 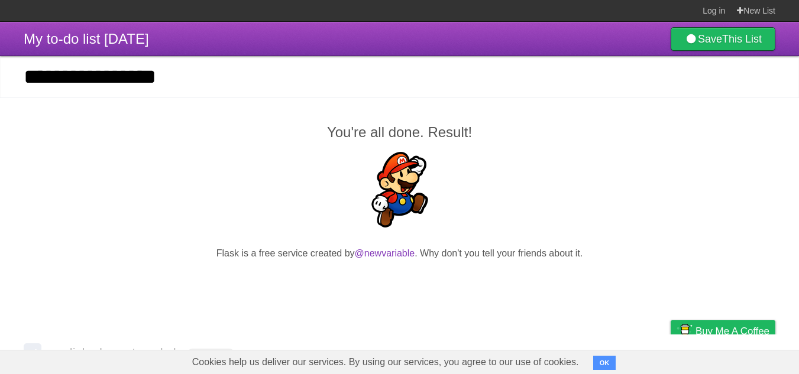 I want to click on button: OK, so click(x=604, y=363).